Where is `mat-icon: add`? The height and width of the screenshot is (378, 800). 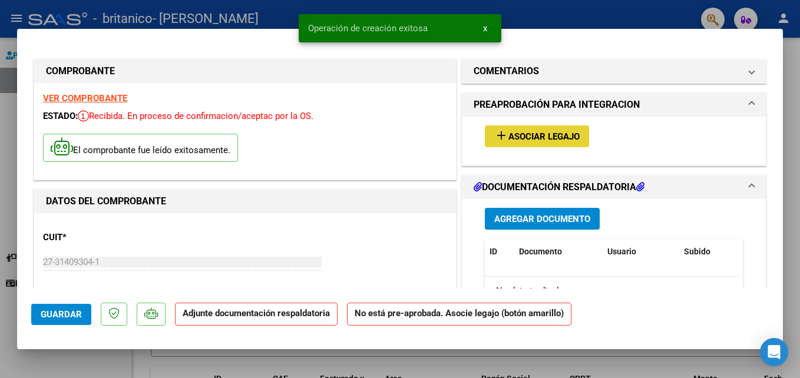 mat-icon: add is located at coordinates (501, 136).